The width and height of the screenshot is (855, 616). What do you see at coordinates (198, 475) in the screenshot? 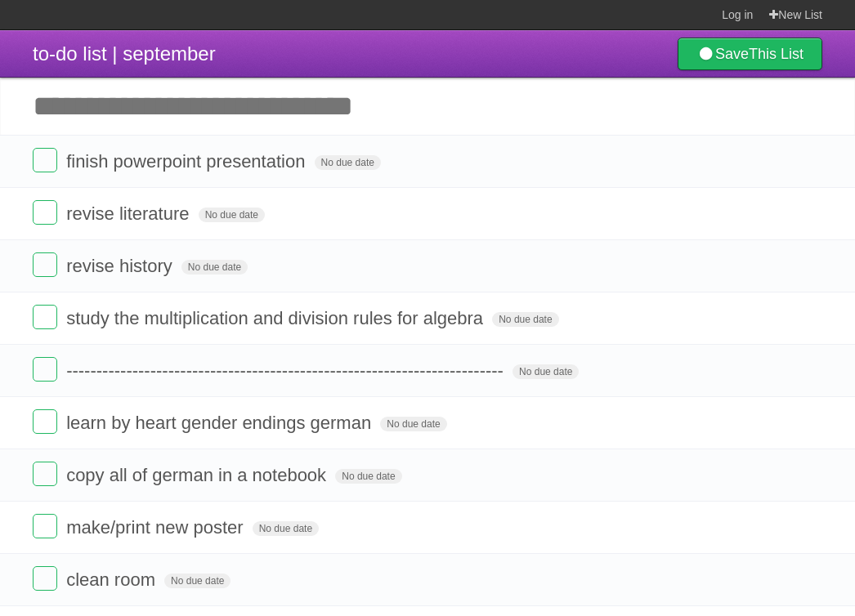
I see `span: copy all of german in a notebook` at bounding box center [198, 475].